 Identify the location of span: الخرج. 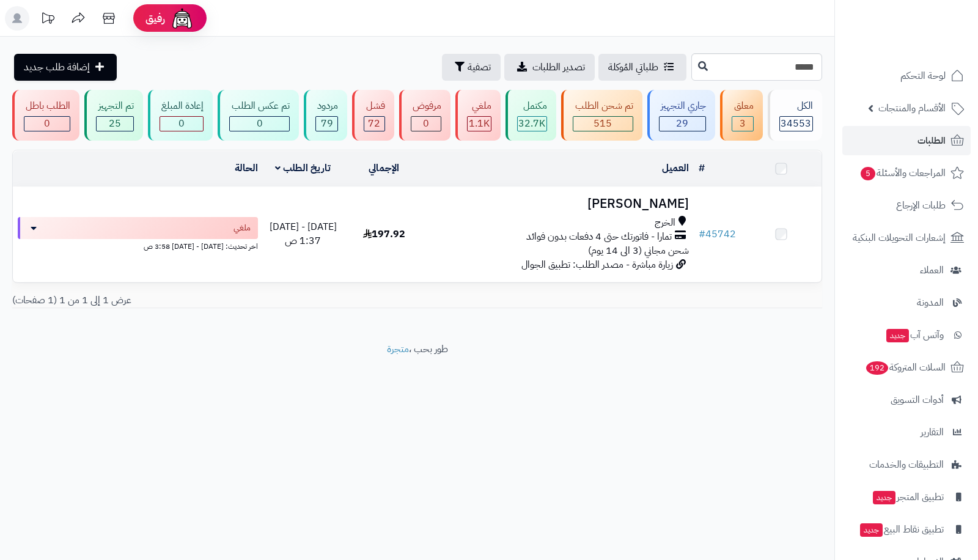
(666, 222).